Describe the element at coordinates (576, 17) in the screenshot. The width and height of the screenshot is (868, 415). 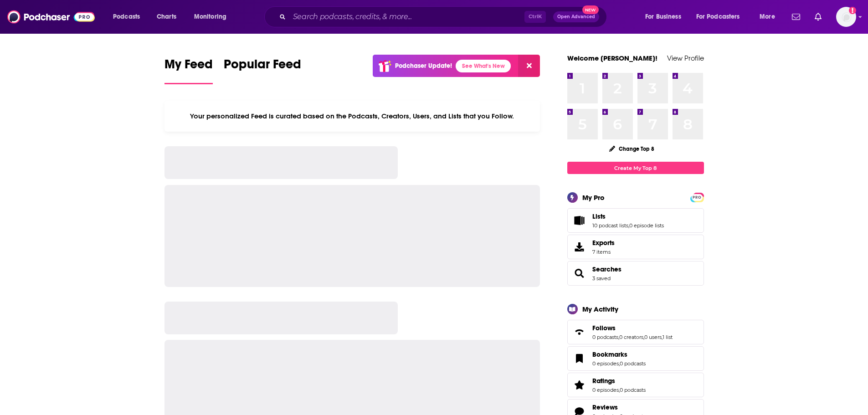
I see `button: Open AdvancedNew` at that location.